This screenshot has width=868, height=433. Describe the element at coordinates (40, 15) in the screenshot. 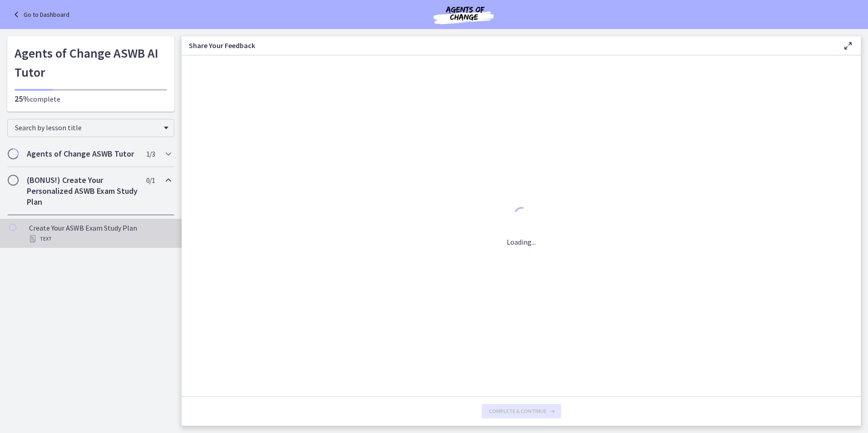

I see `a: Go to Dashboard` at that location.